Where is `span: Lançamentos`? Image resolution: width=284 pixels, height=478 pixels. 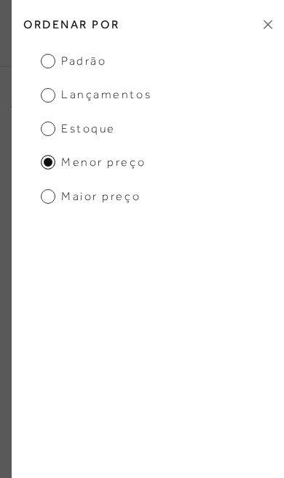
span: Lançamentos is located at coordinates (96, 95).